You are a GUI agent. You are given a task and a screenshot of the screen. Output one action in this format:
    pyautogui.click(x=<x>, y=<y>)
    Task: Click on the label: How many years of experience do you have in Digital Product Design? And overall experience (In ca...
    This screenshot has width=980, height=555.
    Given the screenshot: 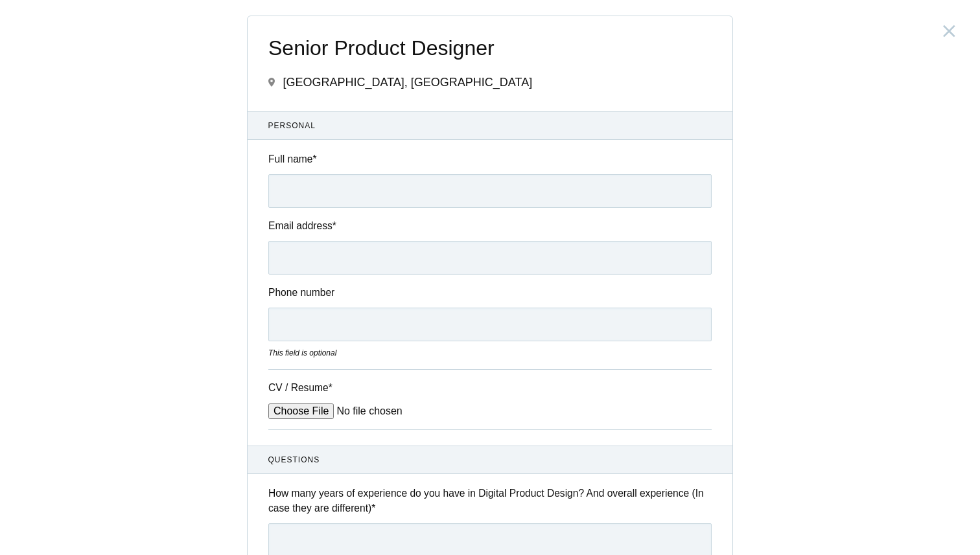 What is the action you would take?
    pyautogui.click(x=490, y=501)
    